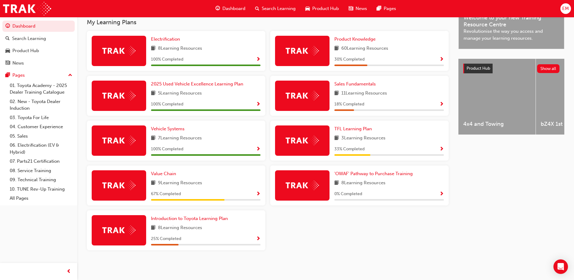 Image resolution: width=574 pixels, height=280 pixels. I want to click on a: Vehicle Systems, so click(169, 129).